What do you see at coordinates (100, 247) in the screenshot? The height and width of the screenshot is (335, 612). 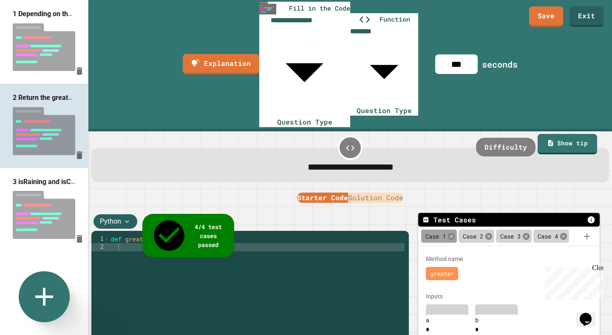 I see `div: 2` at bounding box center [100, 247].